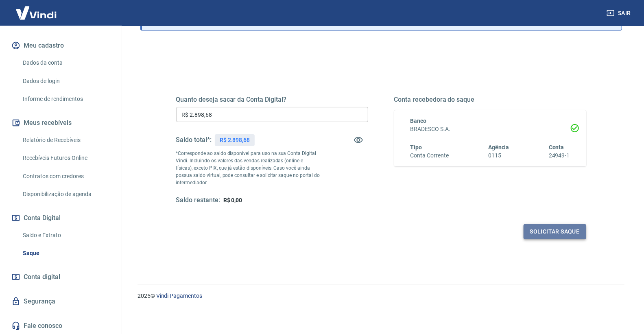 This screenshot has height=334, width=644. What do you see at coordinates (272, 100) in the screenshot?
I see `h5: Quanto deseja sacar da Conta Digital?` at bounding box center [272, 100].